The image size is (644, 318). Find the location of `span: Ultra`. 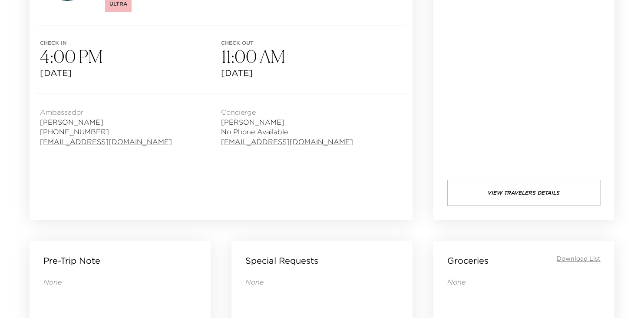

span: Ultra is located at coordinates (118, 3).